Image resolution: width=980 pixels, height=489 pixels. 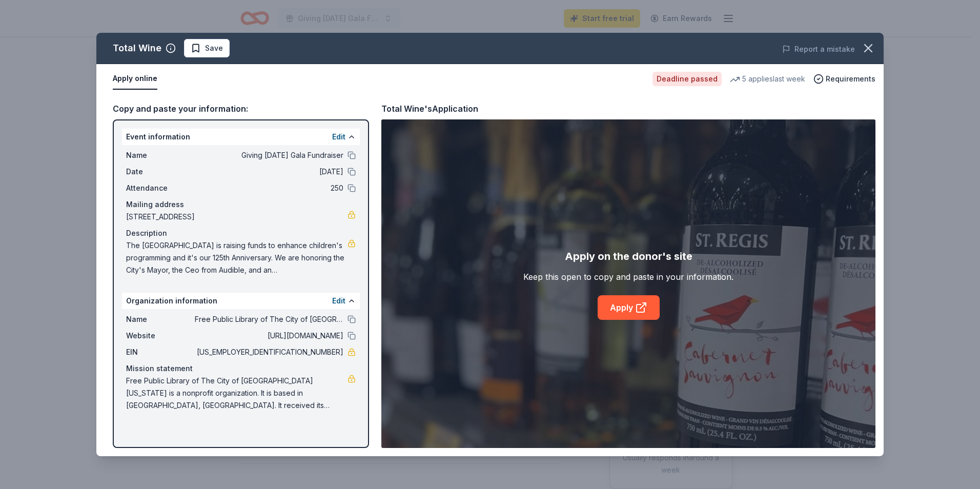 What do you see at coordinates (241, 368) in the screenshot?
I see `div: Mission statement` at bounding box center [241, 368].